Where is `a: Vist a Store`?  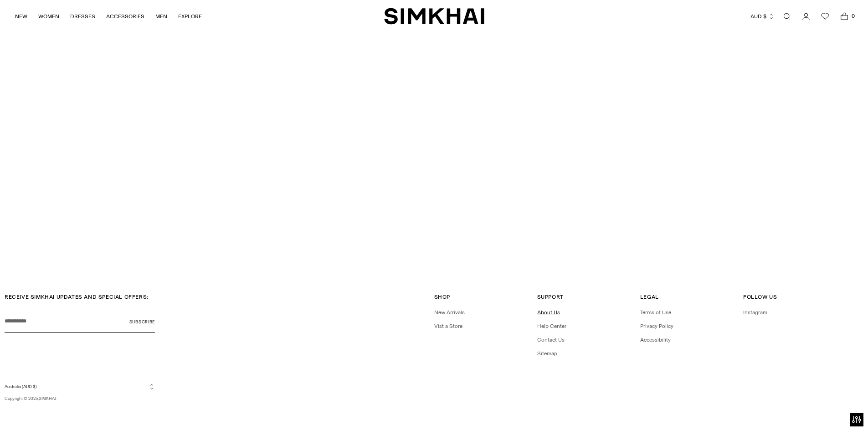 a: Vist a Store is located at coordinates (449, 326).